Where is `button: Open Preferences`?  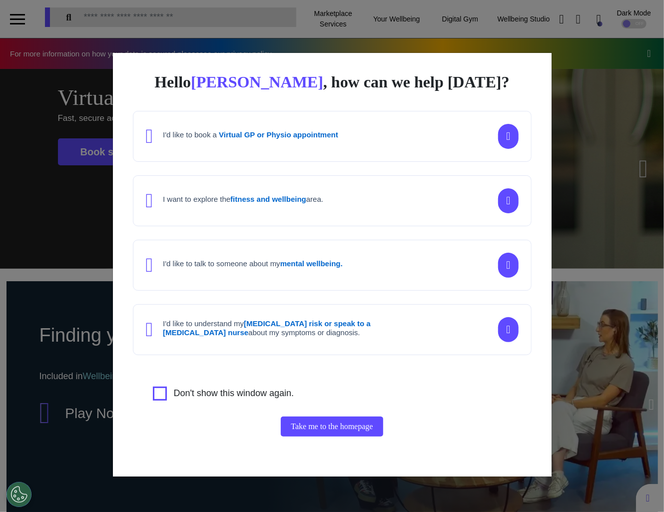 button: Open Preferences is located at coordinates (19, 494).